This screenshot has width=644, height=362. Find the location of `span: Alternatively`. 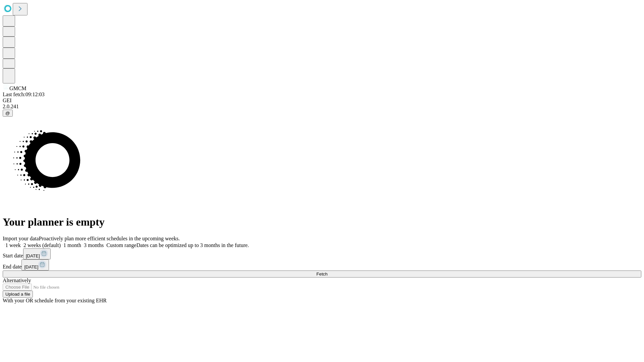

span: Alternatively is located at coordinates (17, 280).